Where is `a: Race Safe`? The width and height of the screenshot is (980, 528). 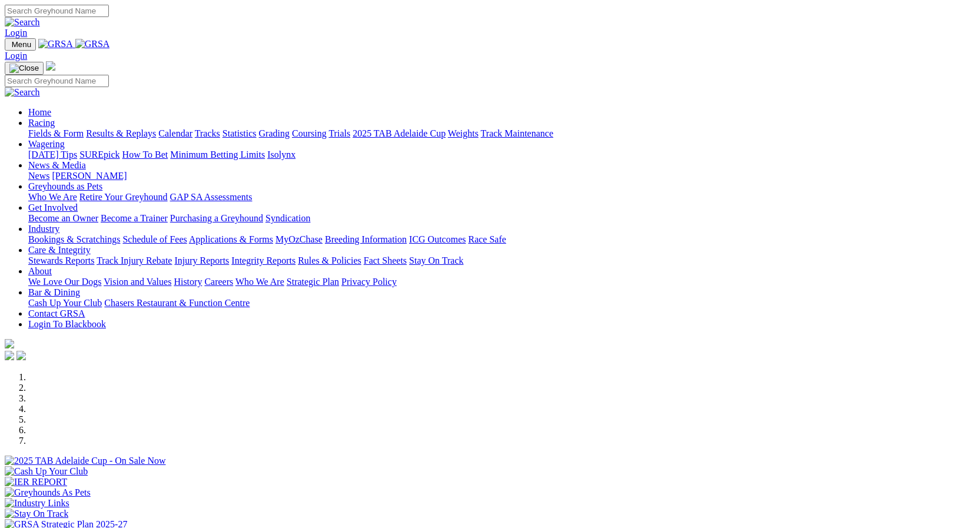
a: Race Safe is located at coordinates (487, 239).